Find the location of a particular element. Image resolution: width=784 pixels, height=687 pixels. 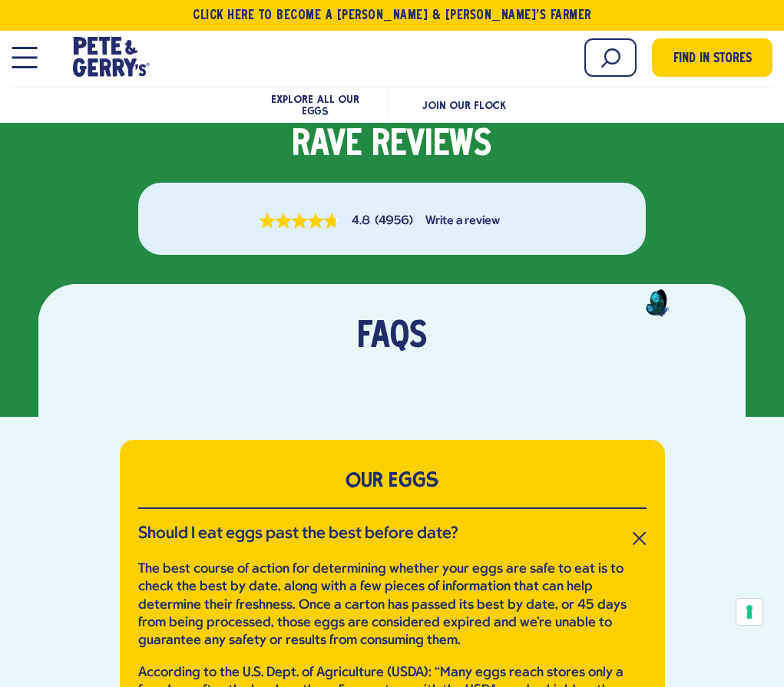

span: FAQS is located at coordinates (392, 338).